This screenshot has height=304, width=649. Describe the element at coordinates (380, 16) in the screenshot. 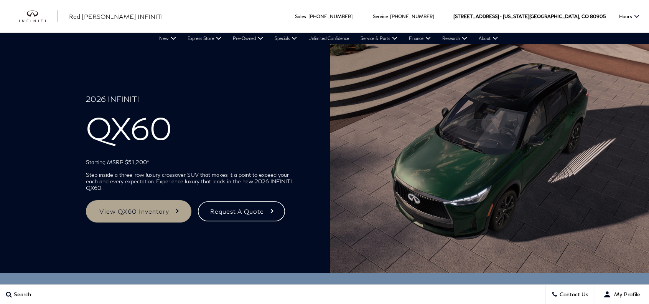

I see `span: Service` at that location.